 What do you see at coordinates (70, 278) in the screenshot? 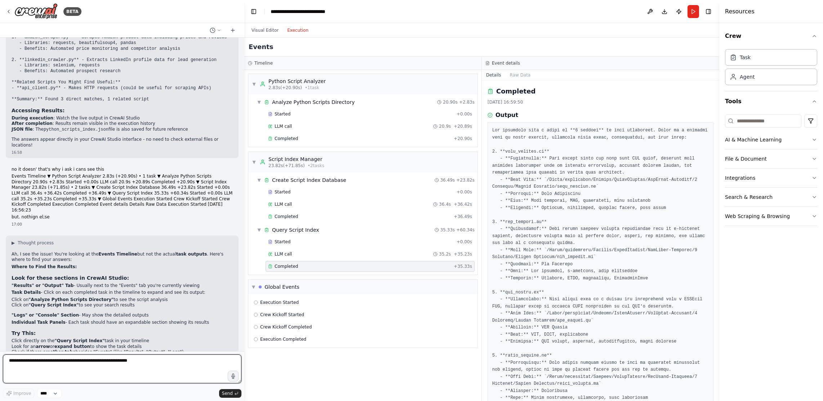
I see `strong: Look for these sections in CrewAI Studio:` at bounding box center [70, 278].